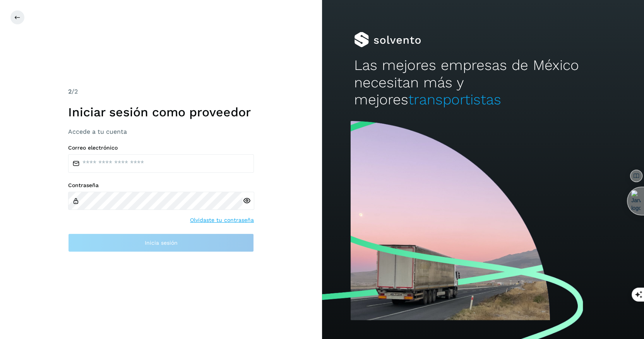 This screenshot has height=339, width=644. I want to click on span: Inicia sesión, so click(161, 243).